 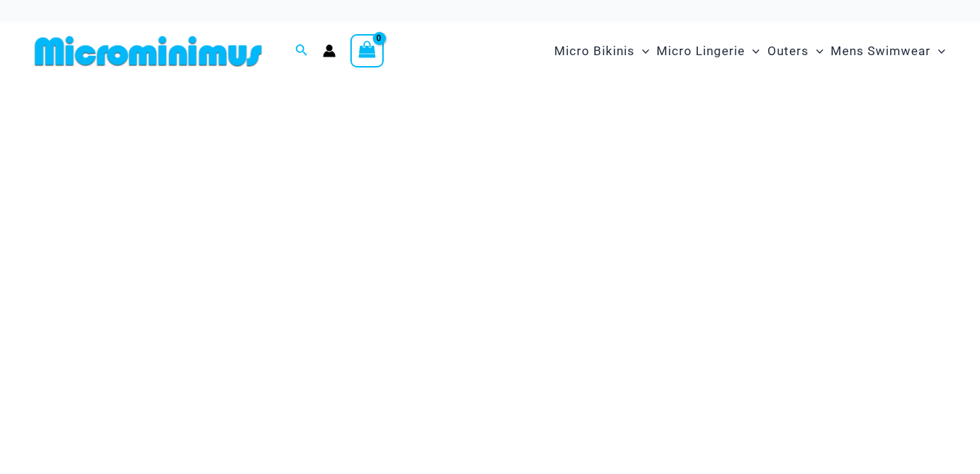 I want to click on a: OutersMenu ToggleMenu Toggle, so click(x=795, y=51).